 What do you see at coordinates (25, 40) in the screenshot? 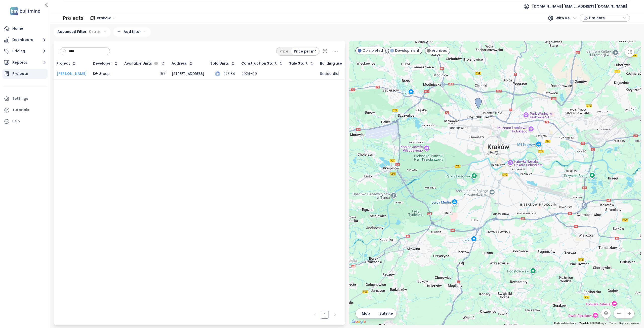
I see `button: Dashboard` at bounding box center [25, 40].